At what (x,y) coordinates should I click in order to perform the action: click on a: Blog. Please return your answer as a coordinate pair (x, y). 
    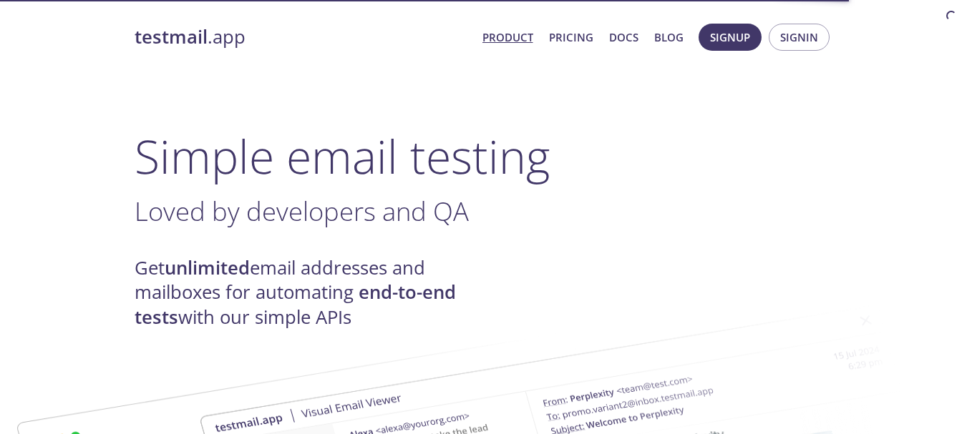
    Looking at the image, I should click on (668, 37).